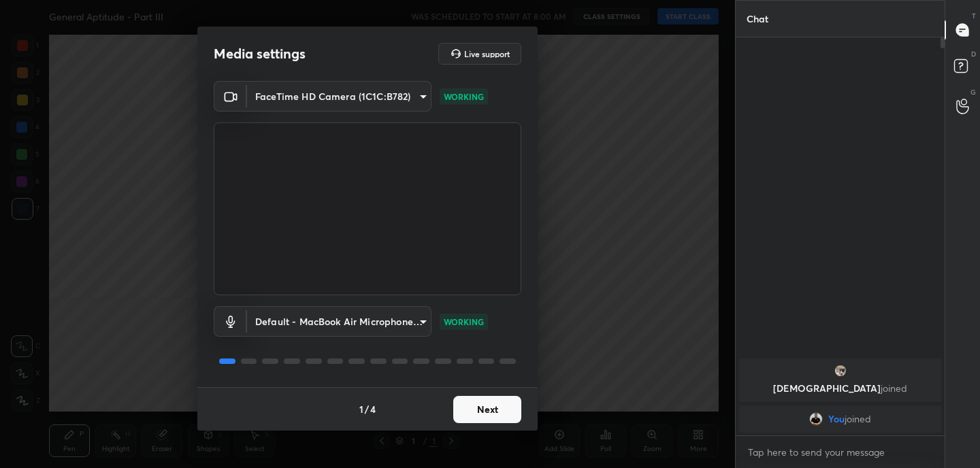  Describe the element at coordinates (974, 15) in the screenshot. I see `p: T` at that location.